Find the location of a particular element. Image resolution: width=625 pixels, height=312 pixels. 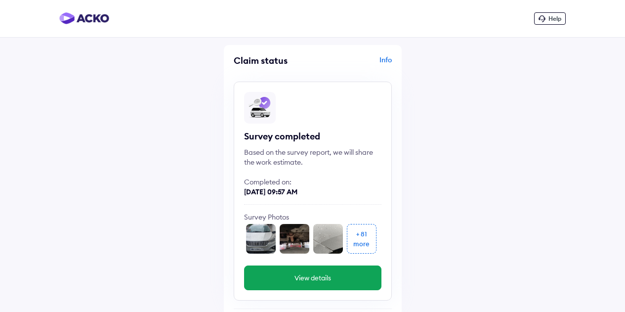

div: Survey Photos is located at coordinates (313, 217).